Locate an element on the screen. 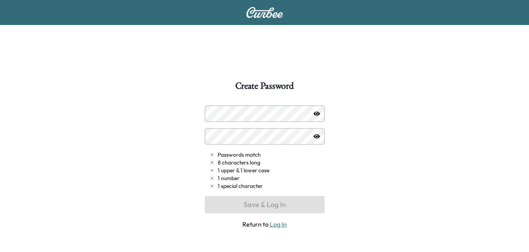 This screenshot has width=529, height=252. span: 8 characters long is located at coordinates (239, 163).